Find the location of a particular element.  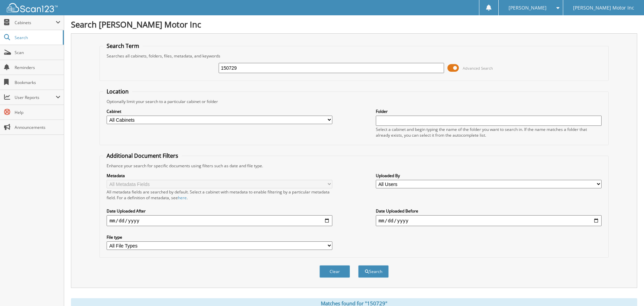

button: Clear is located at coordinates (335, 271).